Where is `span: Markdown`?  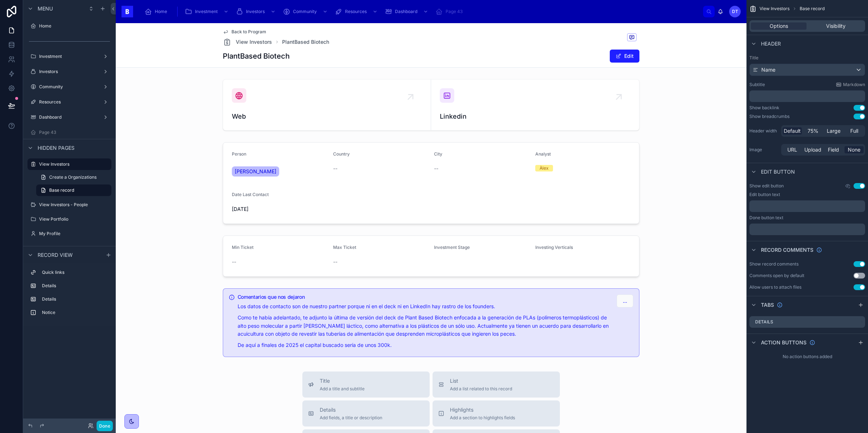
span: Markdown is located at coordinates (854, 85).